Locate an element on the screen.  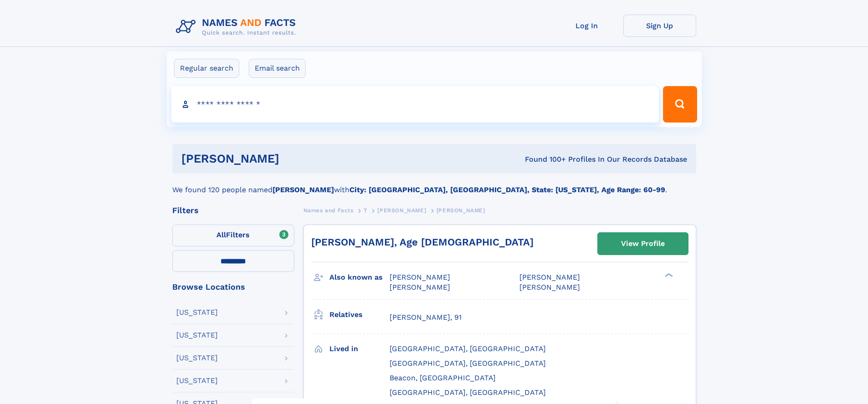
div: Filters is located at coordinates (233, 211).